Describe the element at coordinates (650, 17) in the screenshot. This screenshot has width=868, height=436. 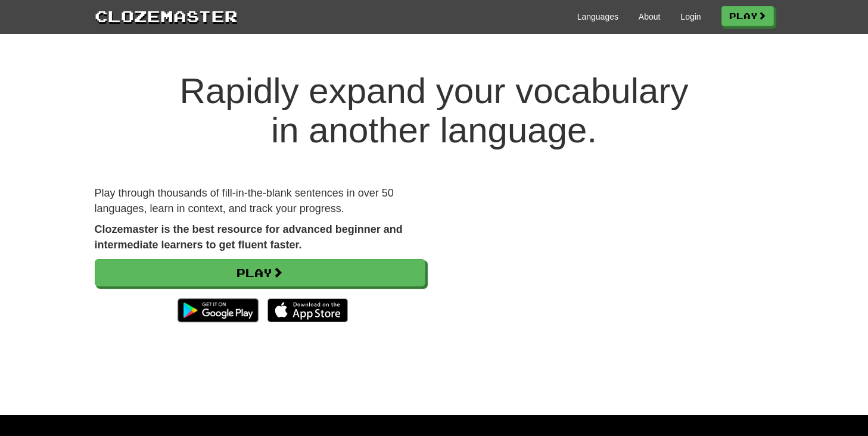
I see `a: About` at that location.